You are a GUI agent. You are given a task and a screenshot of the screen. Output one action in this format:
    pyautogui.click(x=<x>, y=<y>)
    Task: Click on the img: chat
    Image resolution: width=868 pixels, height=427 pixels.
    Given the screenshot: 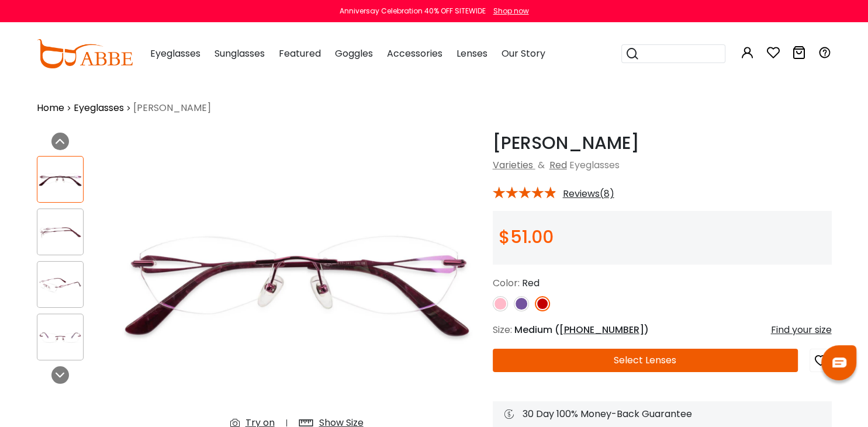 What is the action you would take?
    pyautogui.click(x=840, y=362)
    